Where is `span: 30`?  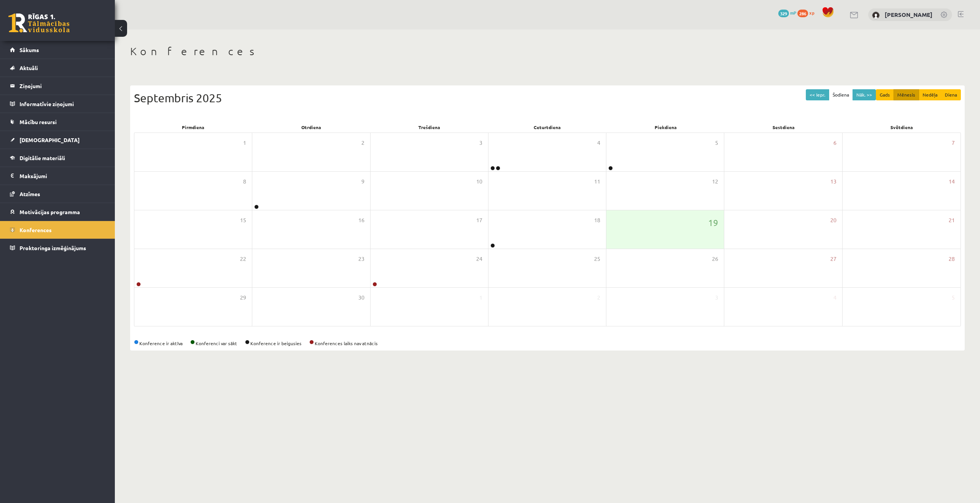
span: 30 is located at coordinates (361, 298).